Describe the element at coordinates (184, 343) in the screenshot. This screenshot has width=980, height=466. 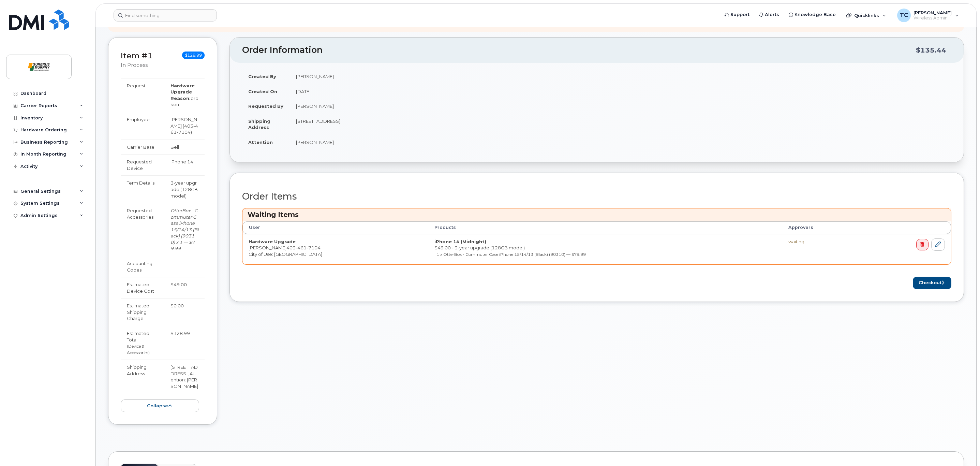
I see `td: $128.99` at that location.